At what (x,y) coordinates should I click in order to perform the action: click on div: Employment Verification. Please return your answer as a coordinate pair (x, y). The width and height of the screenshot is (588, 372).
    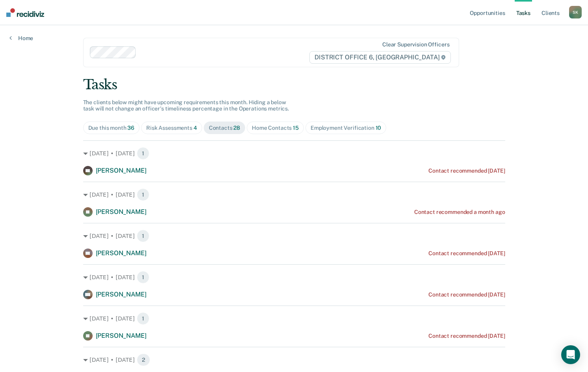
    Looking at the image, I should click on (345, 128).